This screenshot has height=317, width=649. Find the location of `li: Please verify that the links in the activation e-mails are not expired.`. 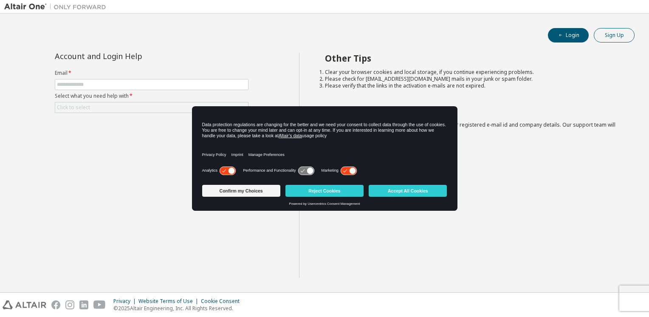

li: Please verify that the links in the activation e-mails are not expired. is located at coordinates (472, 86).